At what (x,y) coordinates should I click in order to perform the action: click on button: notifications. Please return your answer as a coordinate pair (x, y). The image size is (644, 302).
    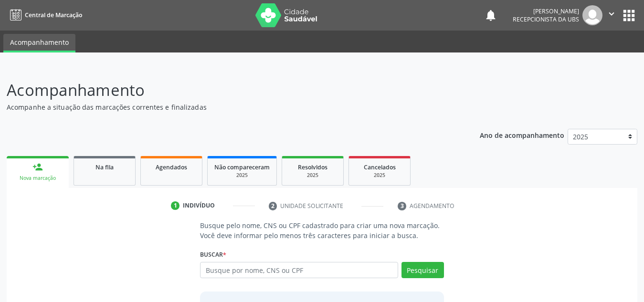
    Looking at the image, I should click on (491, 15).